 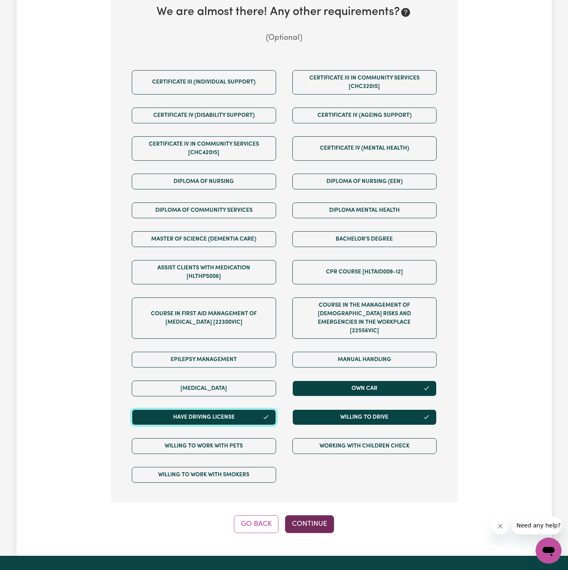 I want to click on button: Bachelor's Degree, so click(x=365, y=239).